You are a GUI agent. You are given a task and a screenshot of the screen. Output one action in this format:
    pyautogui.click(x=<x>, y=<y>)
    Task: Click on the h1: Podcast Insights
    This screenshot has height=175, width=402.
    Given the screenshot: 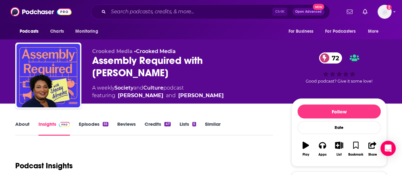 What is the action you would take?
    pyautogui.click(x=44, y=166)
    